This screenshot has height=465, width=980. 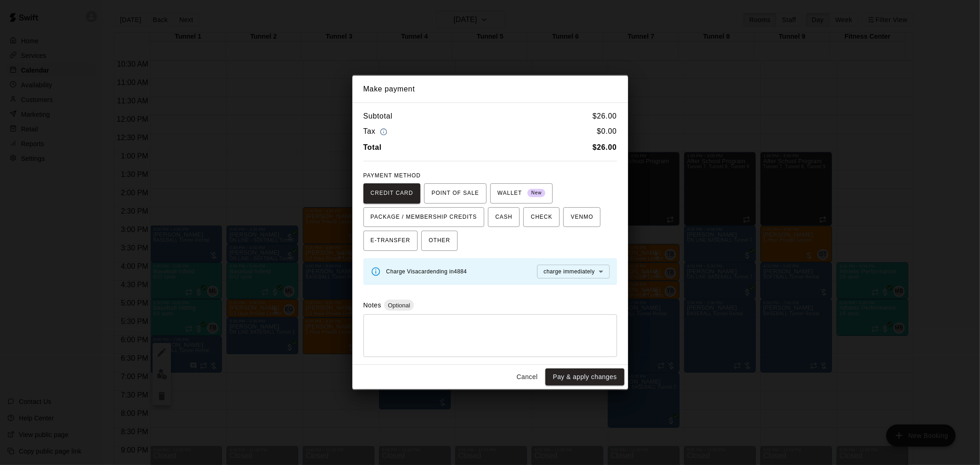 I want to click on button: CASH, so click(x=503, y=217).